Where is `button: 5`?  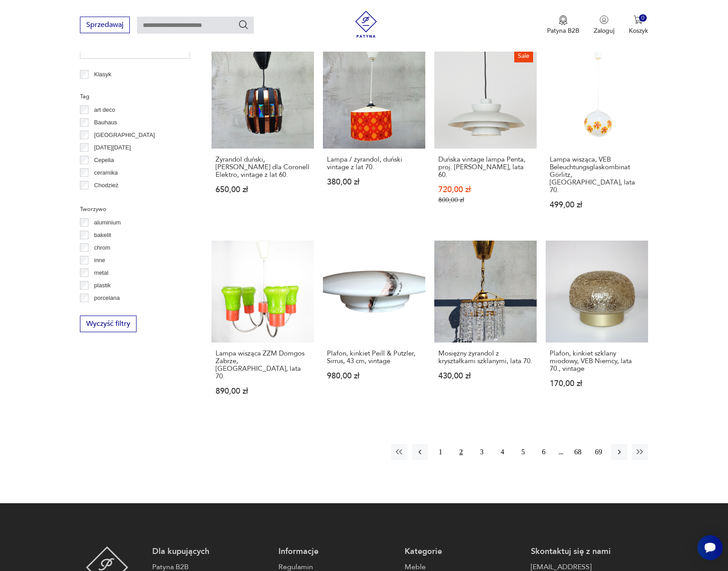
button: 5 is located at coordinates (523, 452).